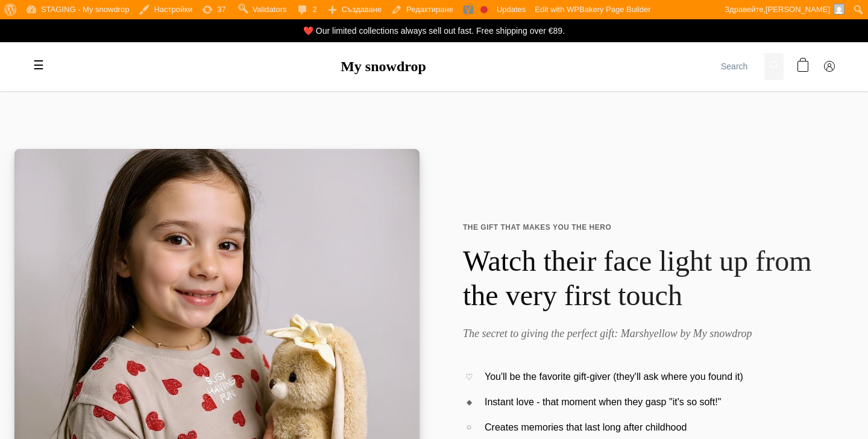 The width and height of the screenshot is (868, 439). Describe the element at coordinates (651, 334) in the screenshot. I see `h2: The secret to giving the perfect gift: Marshyellow by My snowdrop` at that location.